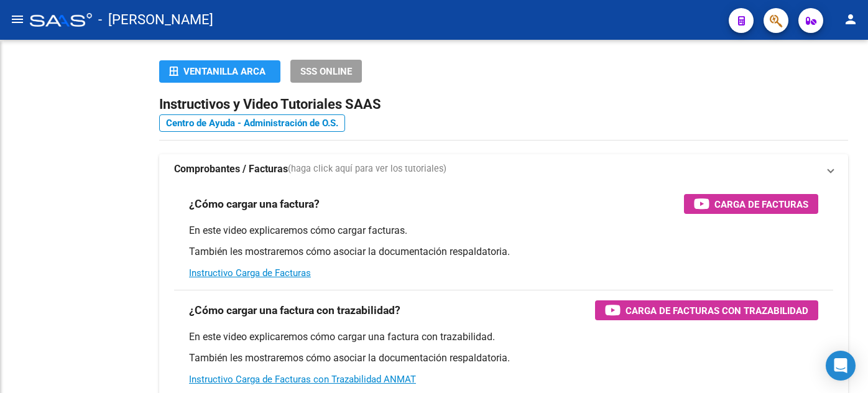 Image resolution: width=868 pixels, height=393 pixels. What do you see at coordinates (504, 337) in the screenshot?
I see `p: En este video explicaremos cómo cargar una factura con trazabilidad.` at bounding box center [504, 337].